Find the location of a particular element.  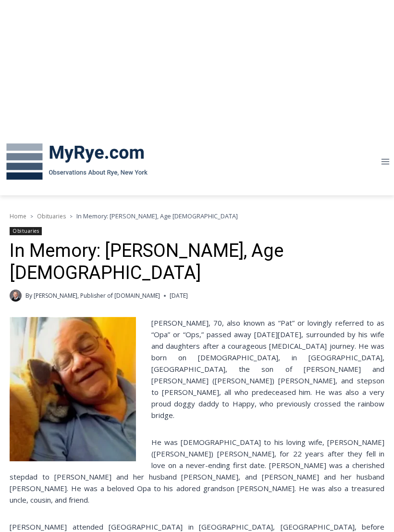

span: Obituaries is located at coordinates (51, 216).